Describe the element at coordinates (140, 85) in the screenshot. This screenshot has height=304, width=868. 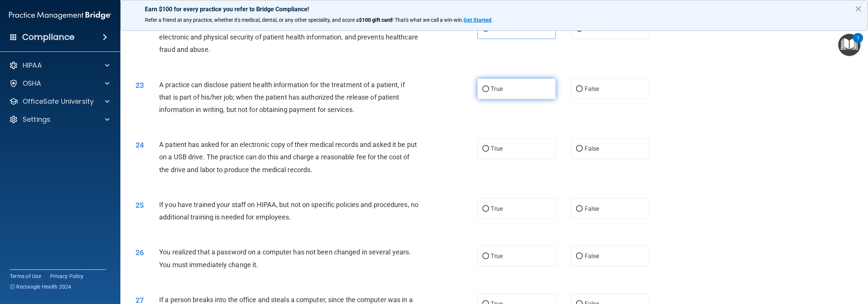
I see `span: 23` at that location.